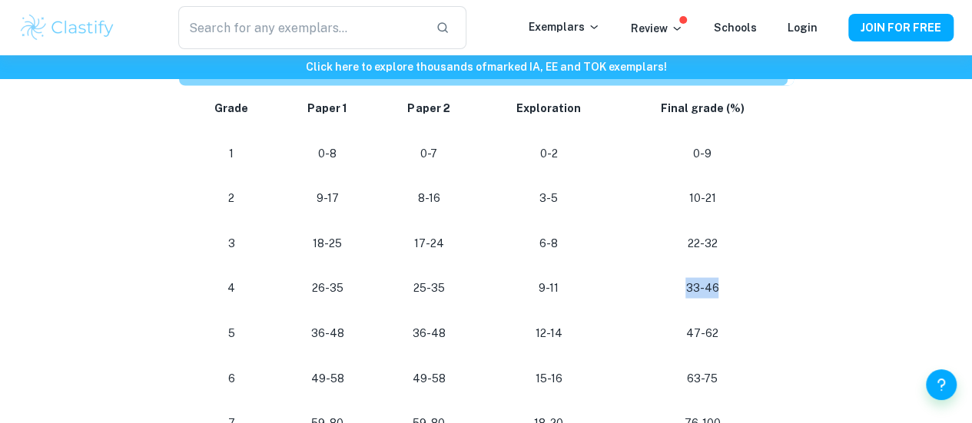 The height and width of the screenshot is (423, 972). What do you see at coordinates (327, 153) in the screenshot?
I see `p: 0-8` at bounding box center [327, 153].